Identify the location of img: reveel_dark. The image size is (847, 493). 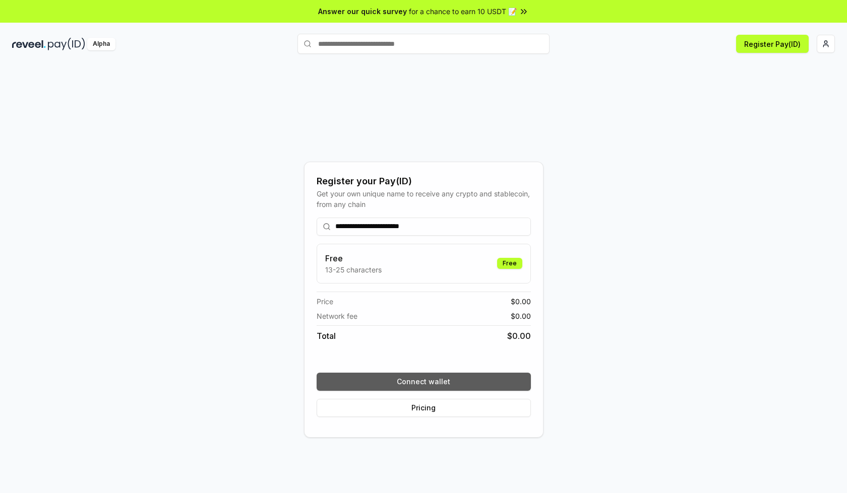
(29, 44).